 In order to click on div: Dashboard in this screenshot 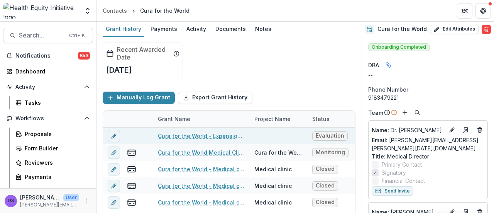, I will do `click(51, 71)`.